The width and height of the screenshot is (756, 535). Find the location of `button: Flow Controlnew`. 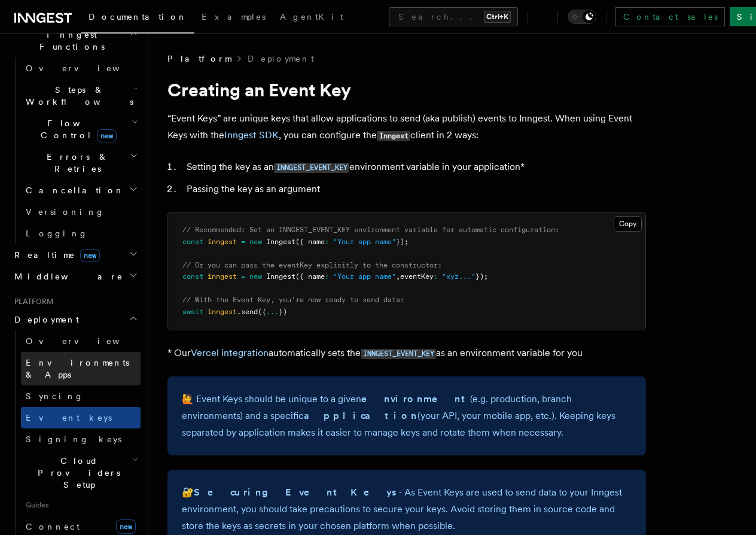

button: Flow Controlnew is located at coordinates (81, 129).